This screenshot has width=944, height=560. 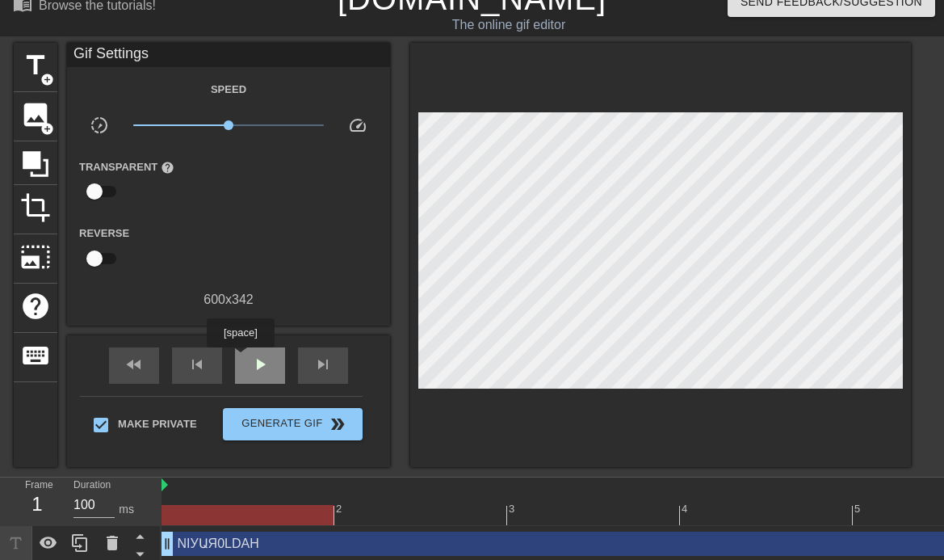 What do you see at coordinates (197, 365) in the screenshot?
I see `span: skip_previous` at bounding box center [197, 365].